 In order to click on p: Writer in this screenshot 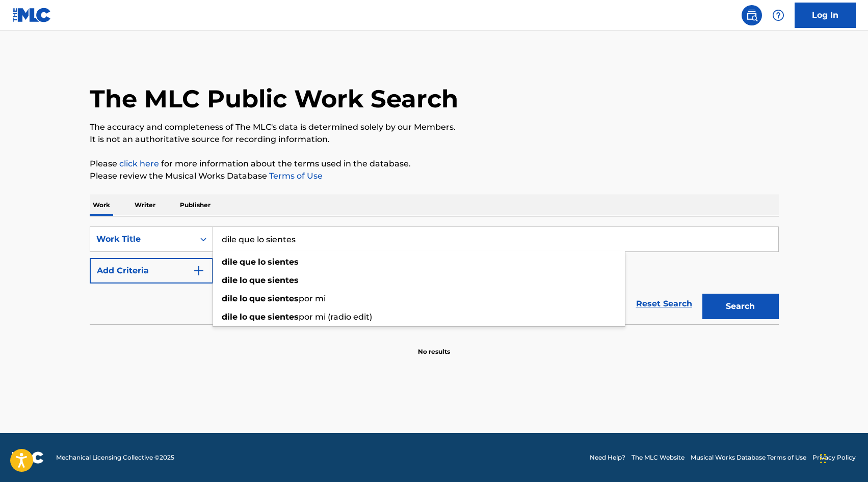, I will do `click(145, 205)`.